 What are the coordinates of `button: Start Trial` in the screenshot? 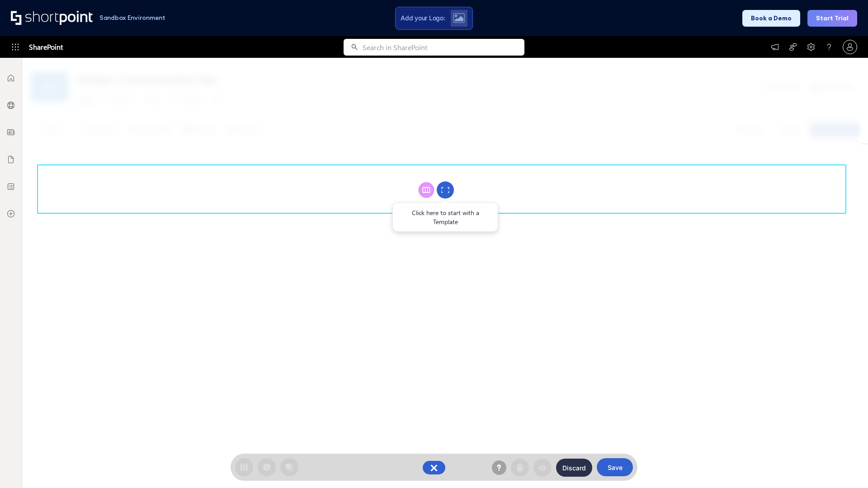 It's located at (832, 18).